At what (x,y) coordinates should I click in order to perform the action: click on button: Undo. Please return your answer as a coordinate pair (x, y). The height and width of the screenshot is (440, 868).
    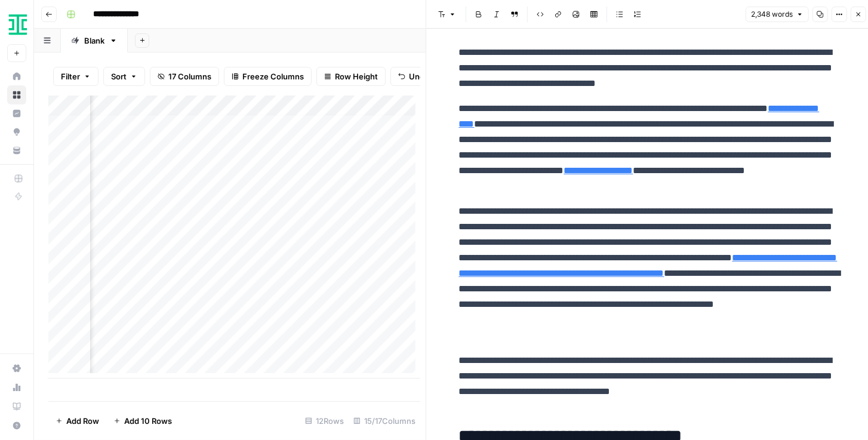
    Looking at the image, I should click on (414, 76).